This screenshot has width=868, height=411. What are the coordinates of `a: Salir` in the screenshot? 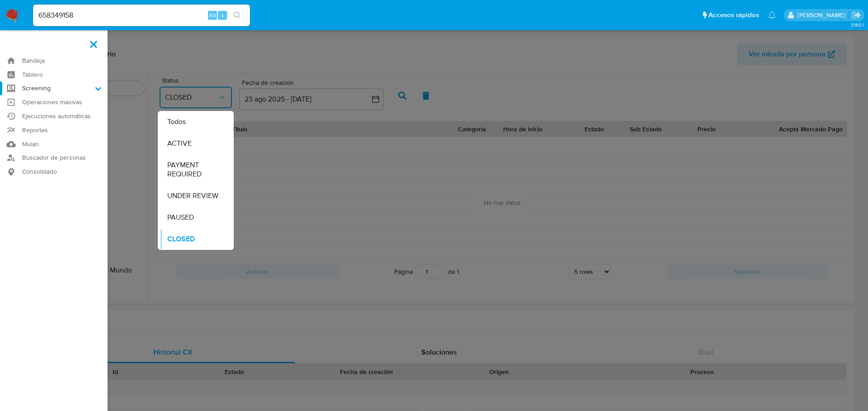 It's located at (856, 15).